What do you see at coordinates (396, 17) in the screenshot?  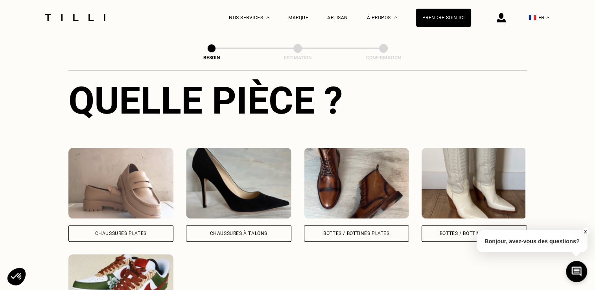 I see `img: Menu déroulant à propos` at bounding box center [396, 17].